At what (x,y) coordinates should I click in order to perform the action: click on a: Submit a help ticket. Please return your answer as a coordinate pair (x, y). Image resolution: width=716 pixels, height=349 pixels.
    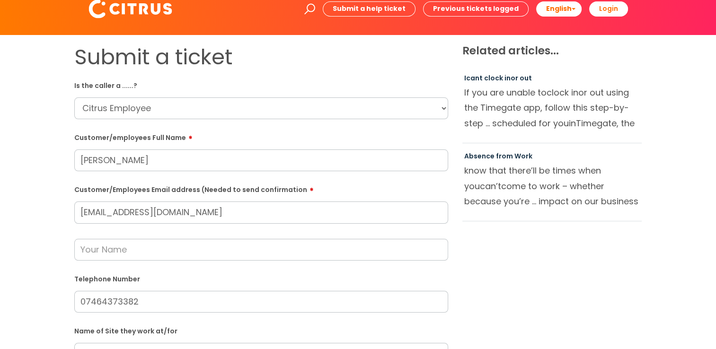
    Looking at the image, I should click on (369, 9).